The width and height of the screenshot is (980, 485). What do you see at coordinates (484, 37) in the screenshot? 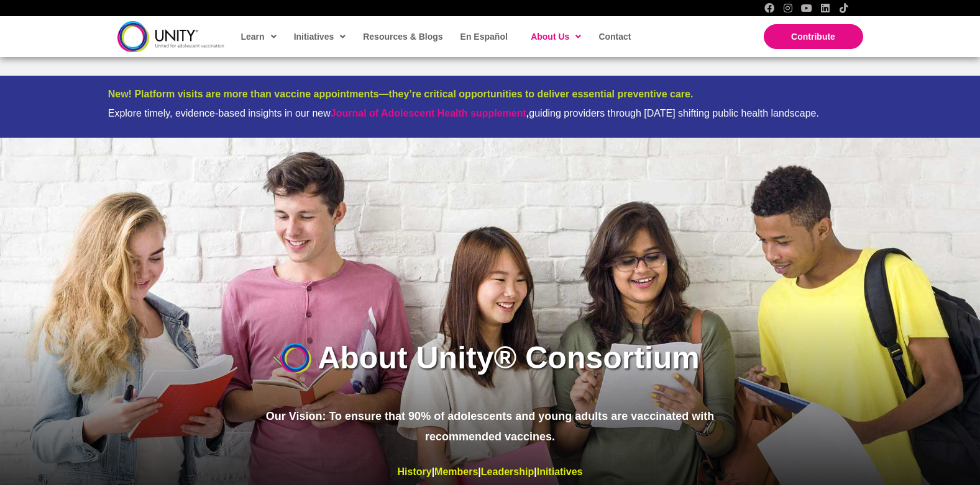
I see `a: En Español` at bounding box center [484, 37].